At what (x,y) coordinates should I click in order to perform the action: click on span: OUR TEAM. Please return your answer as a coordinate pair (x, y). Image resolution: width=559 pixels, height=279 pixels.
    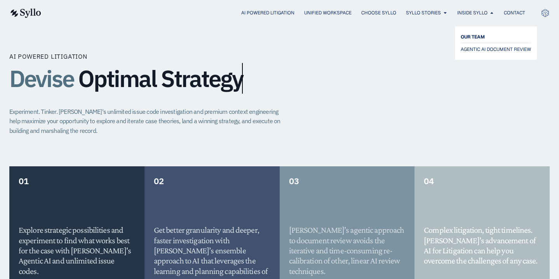
    Looking at the image, I should click on (473, 37).